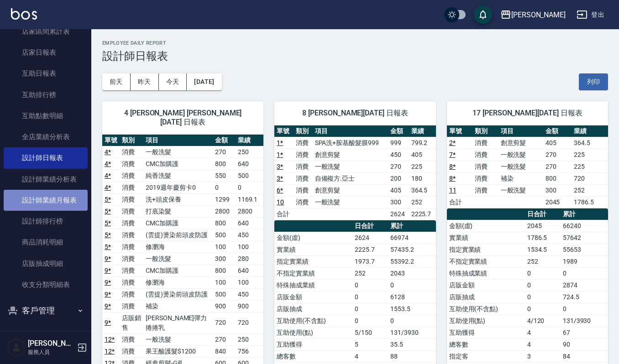 The height and width of the screenshot is (364, 619). Describe the element at coordinates (543, 356) in the screenshot. I see `td: 3` at that location.